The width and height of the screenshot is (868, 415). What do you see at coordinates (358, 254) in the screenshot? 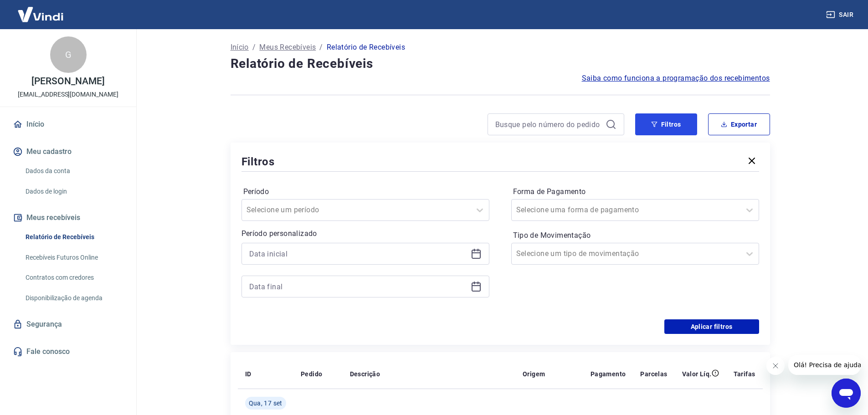
I see `input: Data inicial` at bounding box center [358, 254].